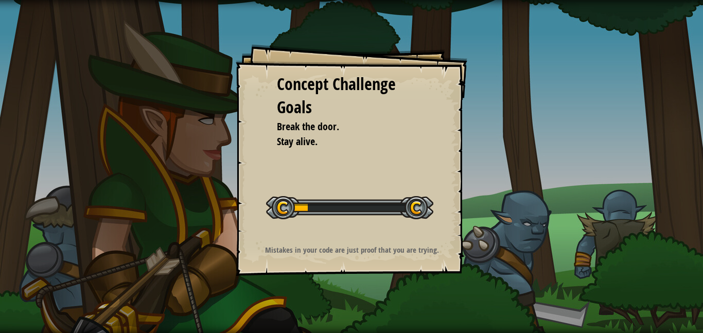 The width and height of the screenshot is (703, 333). What do you see at coordinates (344, 127) in the screenshot?
I see `li: Break the door.` at bounding box center [344, 127].